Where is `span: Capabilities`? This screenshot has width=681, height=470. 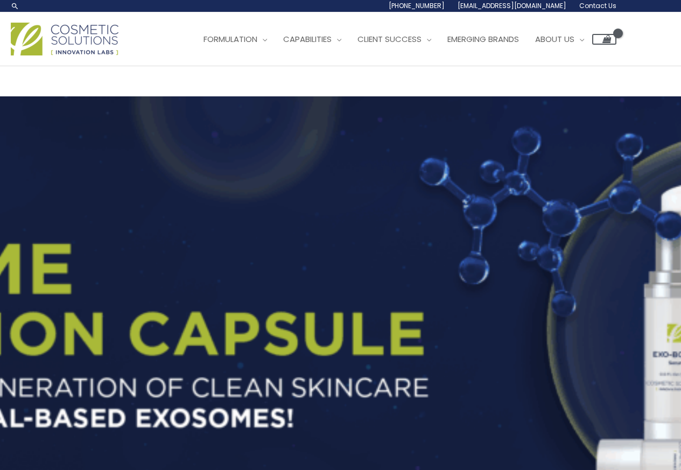 span: Capabilities is located at coordinates (307, 39).